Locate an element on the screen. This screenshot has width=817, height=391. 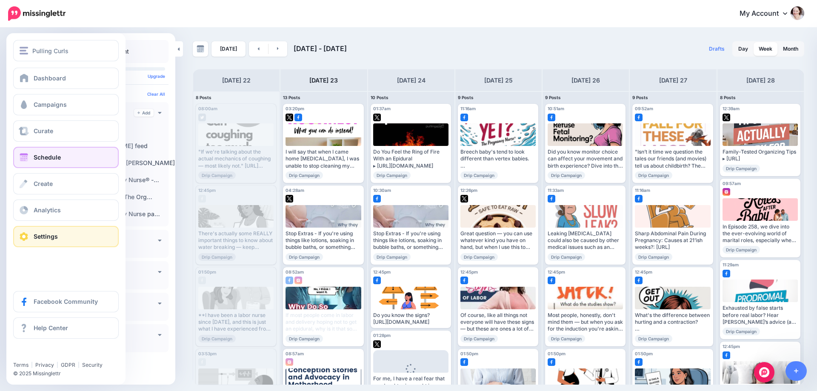
a: Create is located at coordinates (66, 184).